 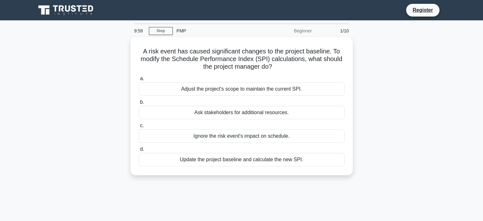 What do you see at coordinates (142, 125) in the screenshot?
I see `span: c.` at bounding box center [142, 125].